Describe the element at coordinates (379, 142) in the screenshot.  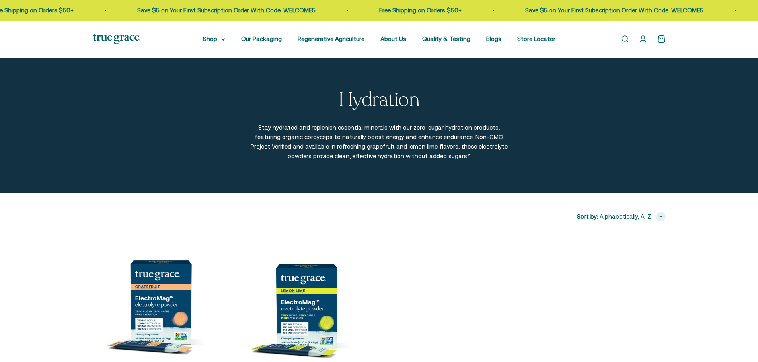
I see `p: Stay hydrated and replenish essential minerals with our zero-sugar hydration products, featuring ...` at that location.